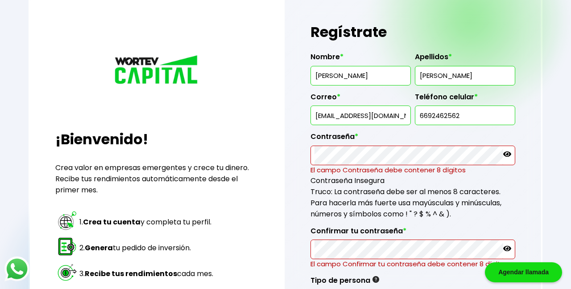 The height and width of the screenshot is (289, 571). What do you see at coordinates (360, 116) in the screenshot?
I see `input: inversionista@gmail.com` at bounding box center [360, 116].